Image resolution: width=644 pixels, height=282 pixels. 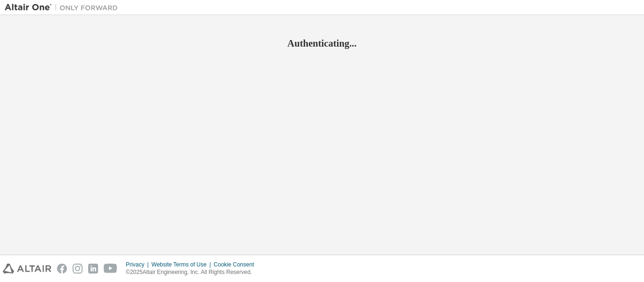 I want to click on div: Website Terms of Use, so click(x=183, y=265).